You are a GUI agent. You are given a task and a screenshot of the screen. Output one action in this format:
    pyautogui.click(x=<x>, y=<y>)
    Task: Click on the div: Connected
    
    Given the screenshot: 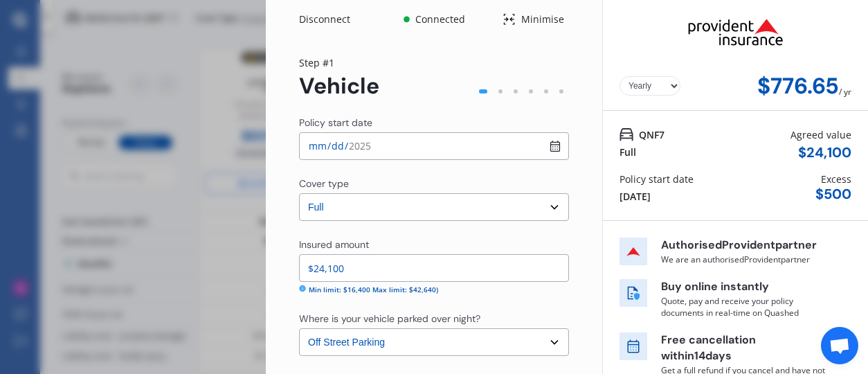 What is the action you would take?
    pyautogui.click(x=440, y=20)
    